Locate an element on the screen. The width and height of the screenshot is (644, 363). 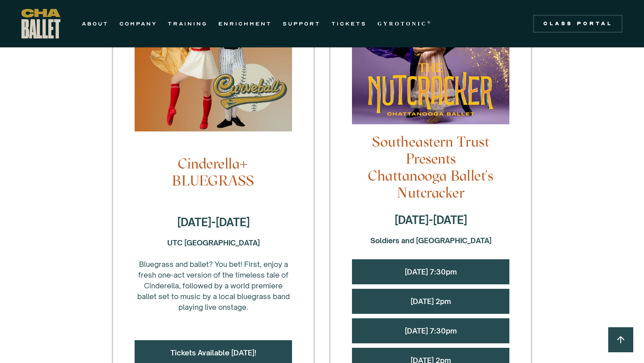
a: SUPPORT is located at coordinates (301, 24).